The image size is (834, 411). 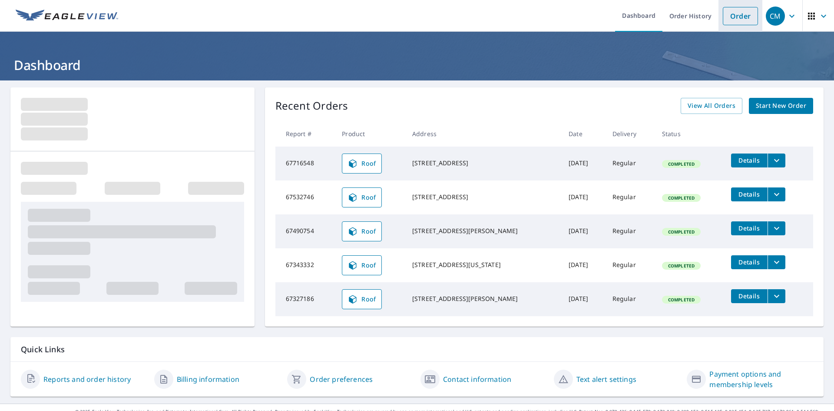 What do you see at coordinates (761, 379) in the screenshot?
I see `a: Payment options and membership levels` at bounding box center [761, 379].